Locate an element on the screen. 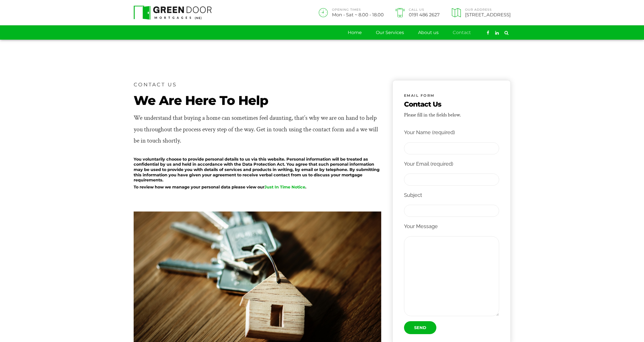  span: Our Address is located at coordinates (488, 10).